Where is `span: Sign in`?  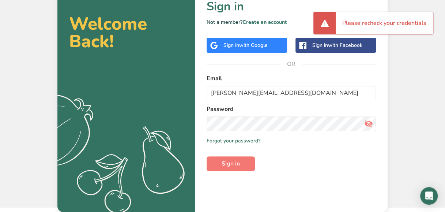 span: Sign in is located at coordinates (231, 164).